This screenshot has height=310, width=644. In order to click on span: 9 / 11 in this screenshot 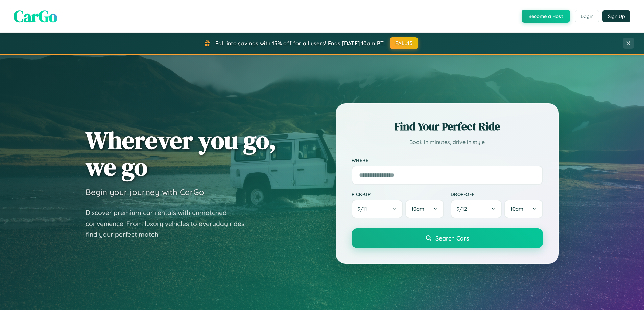, I will do `click(364, 209)`.